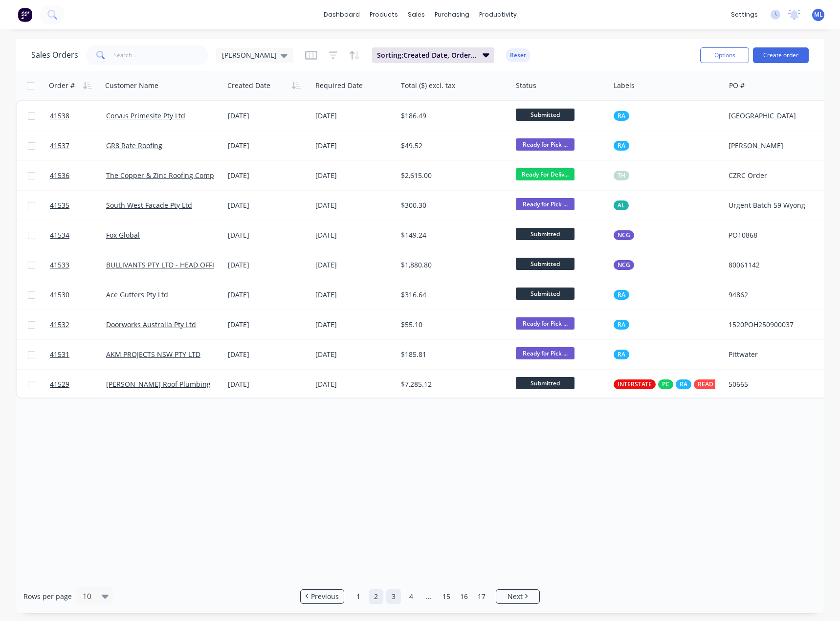  Describe the element at coordinates (621, 176) in the screenshot. I see `button: TH` at that location.